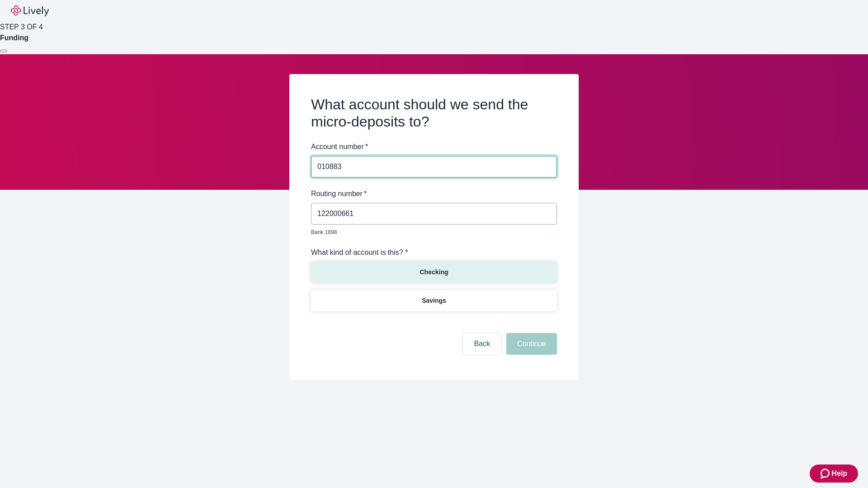 The width and height of the screenshot is (868, 488). I want to click on button: Checking, so click(434, 272).